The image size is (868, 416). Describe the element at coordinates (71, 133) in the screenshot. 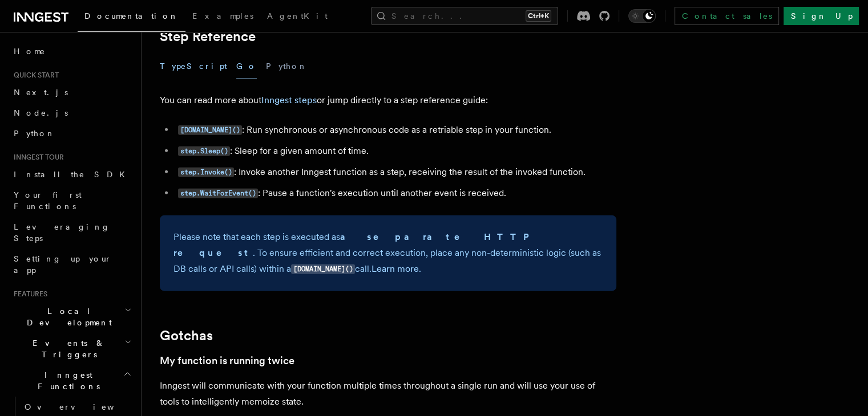

I see `a: Python` at that location.